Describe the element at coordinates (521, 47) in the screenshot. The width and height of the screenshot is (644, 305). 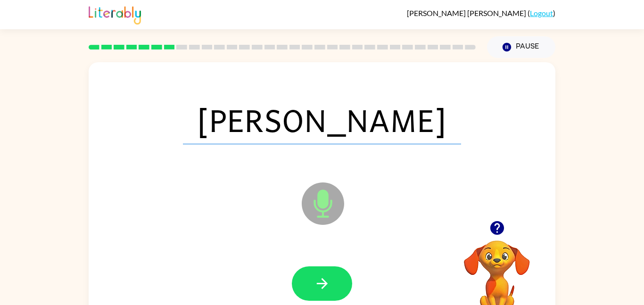
I see `button: Pause` at that location.